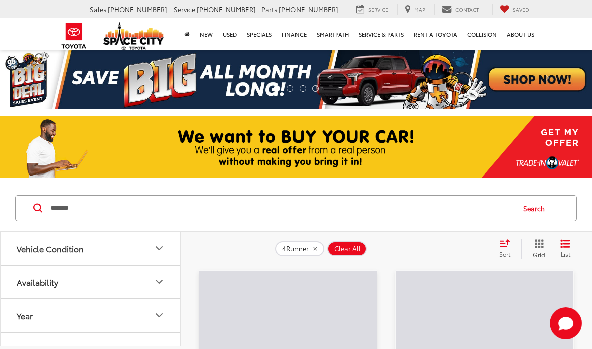 The image size is (592, 349). Describe the element at coordinates (299, 249) in the screenshot. I see `button: remove 4Runner` at that location.